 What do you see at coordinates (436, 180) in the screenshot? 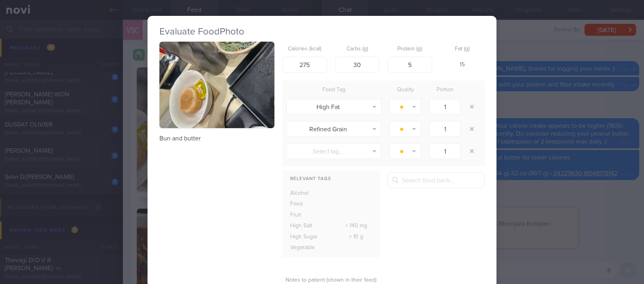
I see `input: Search food bank...` at bounding box center [436, 180].